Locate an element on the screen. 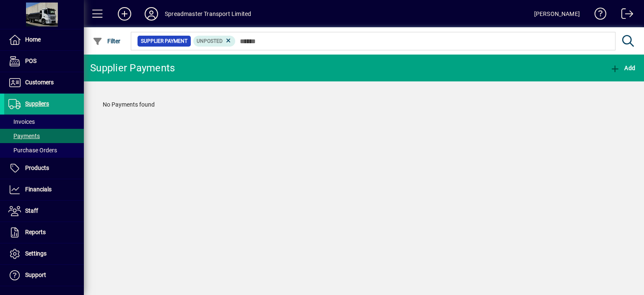 This screenshot has width=644, height=295. a: Reports is located at coordinates (44, 232).